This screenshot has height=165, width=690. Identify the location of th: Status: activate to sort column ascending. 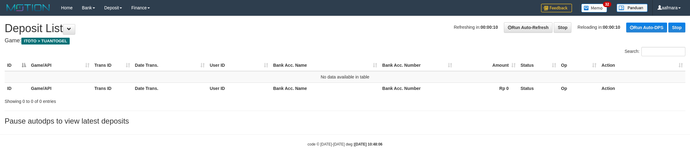
(538, 65).